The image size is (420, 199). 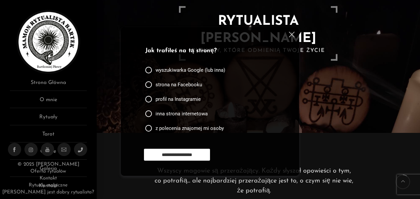 I want to click on span: profil na Instagramie, so click(x=178, y=99).